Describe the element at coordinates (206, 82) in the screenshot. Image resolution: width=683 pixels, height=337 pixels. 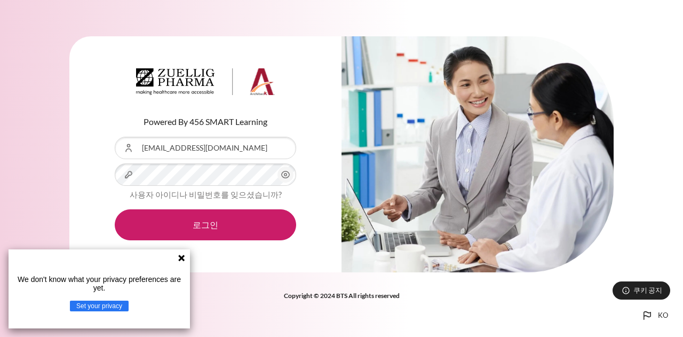
I see `img: Architeck` at that location.